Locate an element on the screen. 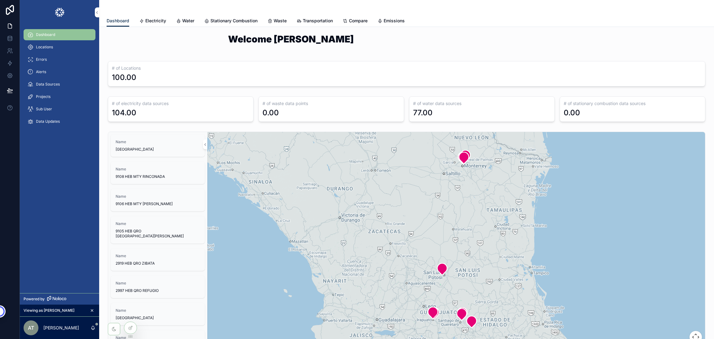 The image size is (714, 339). h3: # of water data sources is located at coordinates (482, 103).